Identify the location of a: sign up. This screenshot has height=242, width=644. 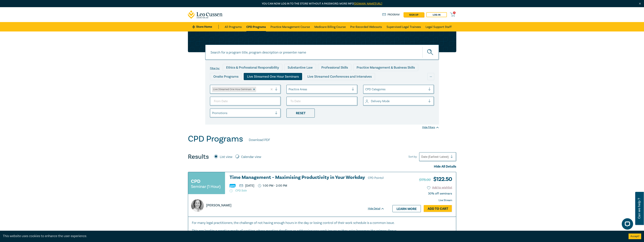
(414, 15).